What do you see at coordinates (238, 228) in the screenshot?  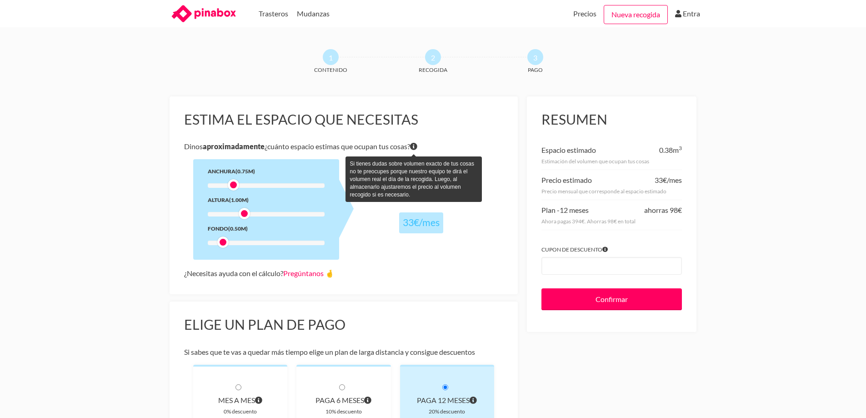 I see `span: (0.50m)` at bounding box center [238, 228].